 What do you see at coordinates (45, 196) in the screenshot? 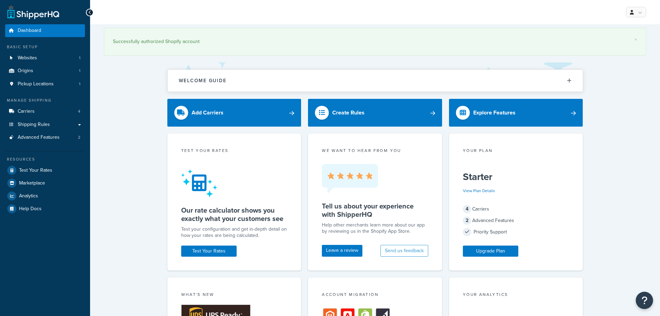
I see `a: Analytics` at bounding box center [45, 196].